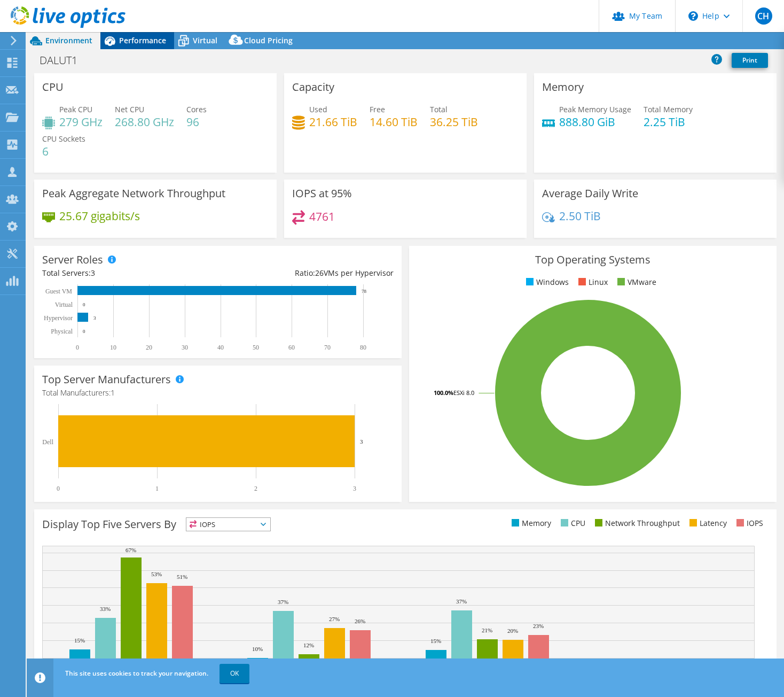 Image resolution: width=784 pixels, height=697 pixels. Describe the element at coordinates (563, 87) in the screenshot. I see `h3: Memory` at that location.